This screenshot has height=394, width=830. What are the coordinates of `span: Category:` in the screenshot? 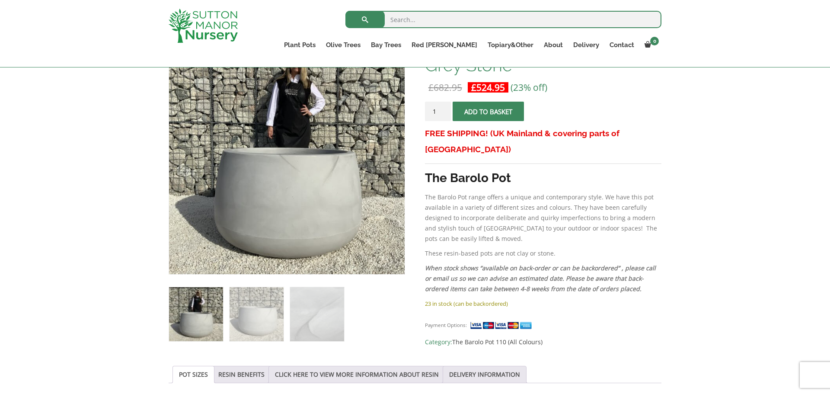 It's located at (543, 342).